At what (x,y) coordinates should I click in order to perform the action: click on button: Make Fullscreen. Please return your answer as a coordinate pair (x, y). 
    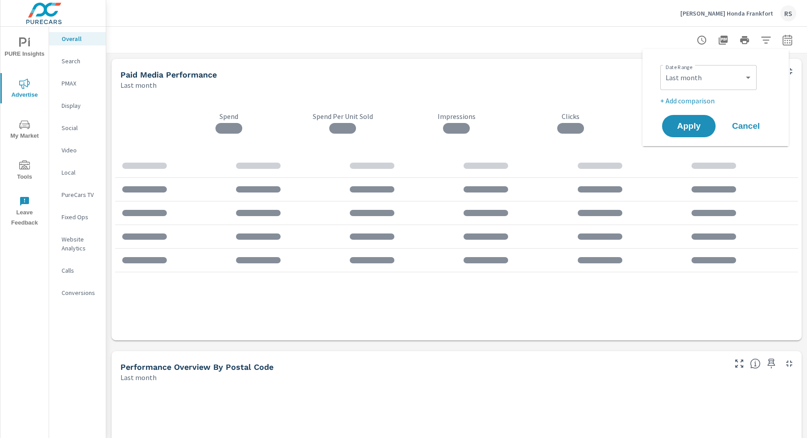
    Looking at the image, I should click on (739, 364).